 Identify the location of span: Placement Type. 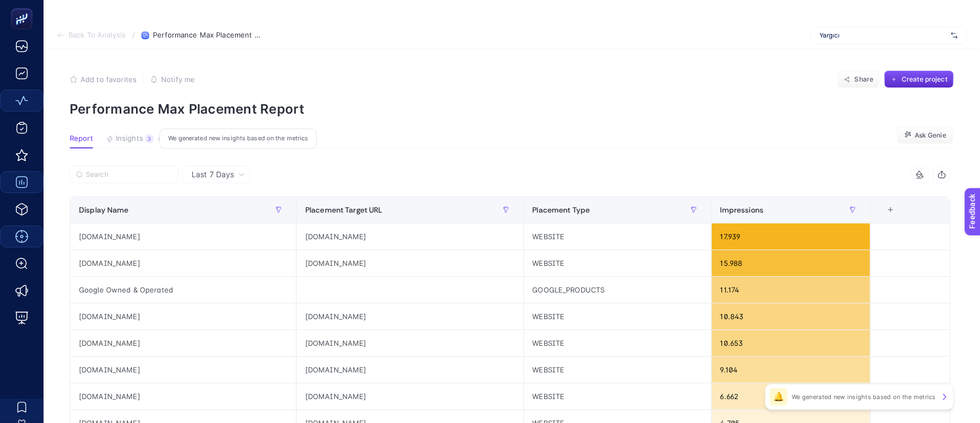
(561, 210).